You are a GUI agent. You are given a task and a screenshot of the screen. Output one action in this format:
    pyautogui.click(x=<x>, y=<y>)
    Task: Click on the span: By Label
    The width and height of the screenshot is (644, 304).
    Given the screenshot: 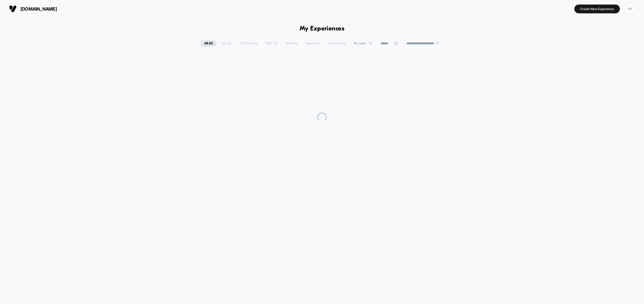 What is the action you would take?
    pyautogui.click(x=360, y=43)
    